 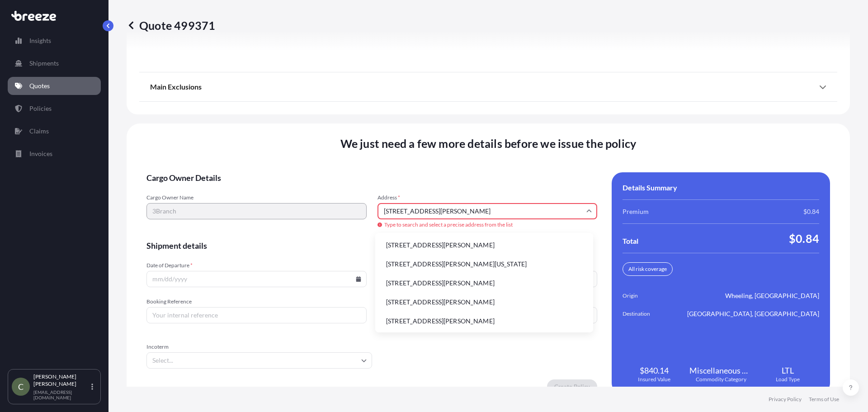 I want to click on span: Type to search and select a precise address from the list, so click(x=488, y=225).